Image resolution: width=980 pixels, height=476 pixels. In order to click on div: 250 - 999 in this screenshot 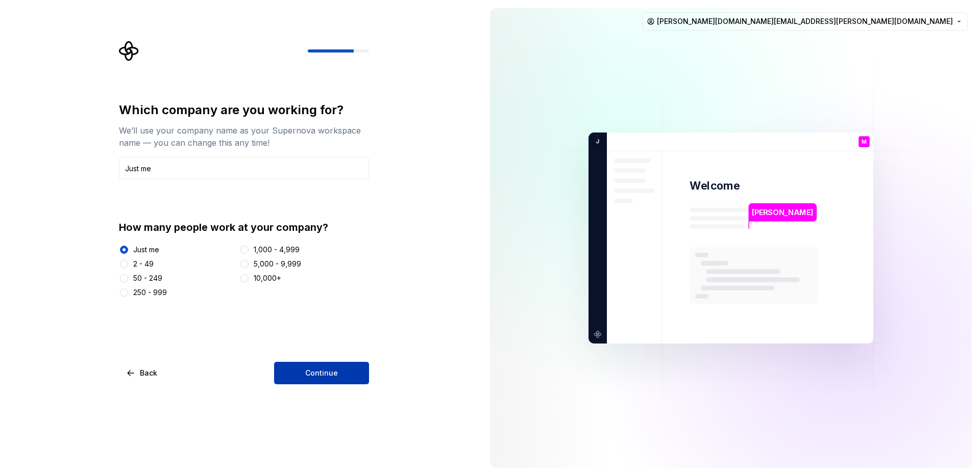, I will do `click(150, 293)`.